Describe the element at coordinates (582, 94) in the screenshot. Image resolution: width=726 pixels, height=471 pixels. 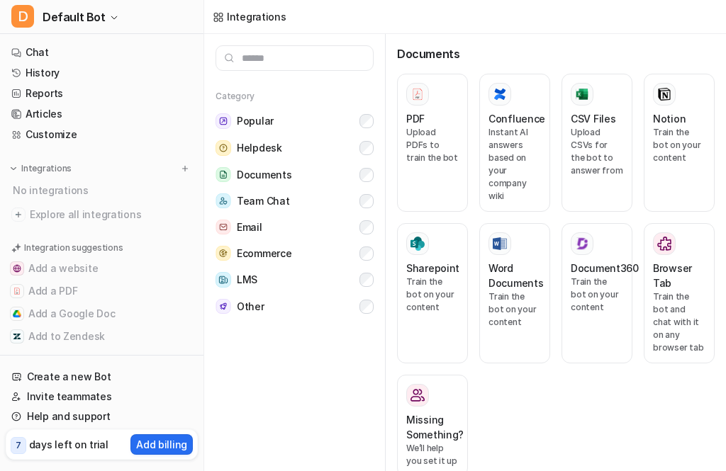
I see `img: CSV Files` at that location.